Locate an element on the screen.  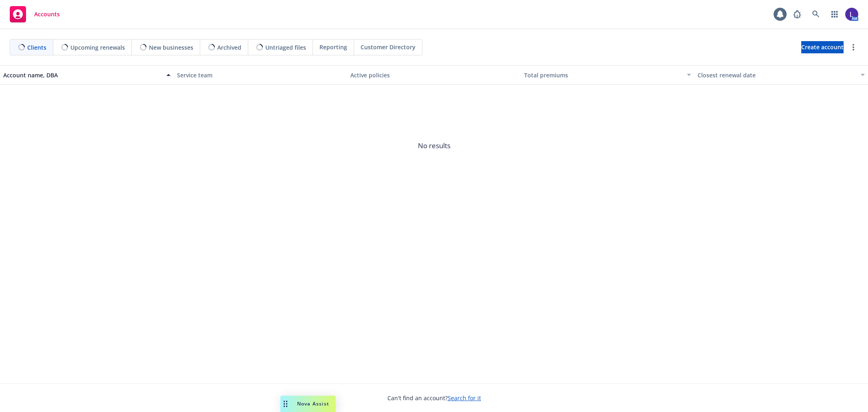
span: Customer Directory is located at coordinates (388, 47).